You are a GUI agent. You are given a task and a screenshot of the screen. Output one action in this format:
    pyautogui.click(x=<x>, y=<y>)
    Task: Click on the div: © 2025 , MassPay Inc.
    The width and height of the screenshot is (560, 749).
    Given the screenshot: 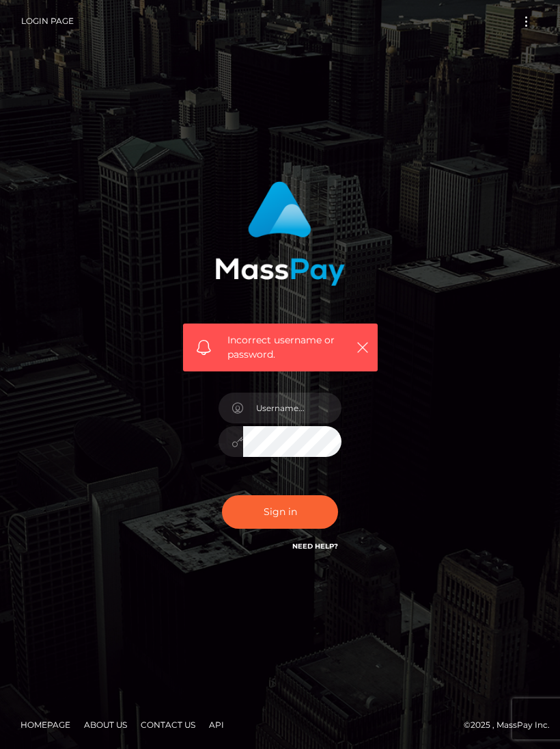 What is the action you would take?
    pyautogui.click(x=280, y=725)
    